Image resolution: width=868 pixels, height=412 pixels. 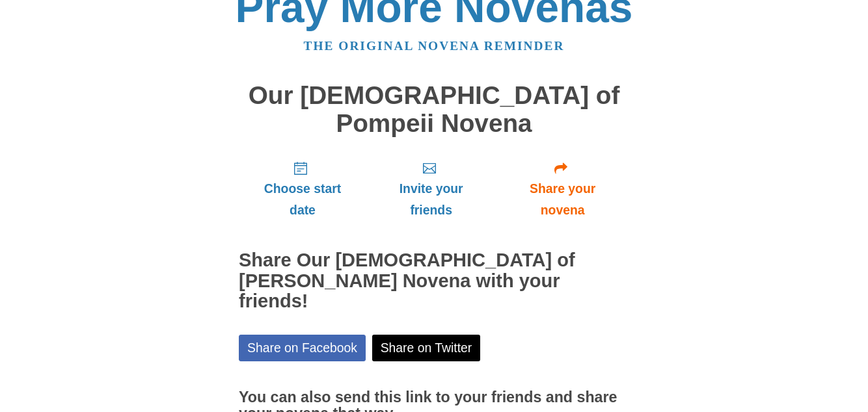 What do you see at coordinates (562, 189) in the screenshot?
I see `a: Share your novena` at bounding box center [562, 189].